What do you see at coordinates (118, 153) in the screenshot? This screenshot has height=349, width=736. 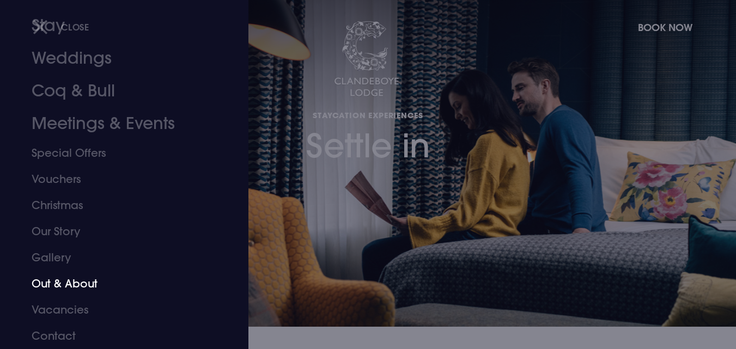 I see `a: Special Offers` at bounding box center [118, 153].